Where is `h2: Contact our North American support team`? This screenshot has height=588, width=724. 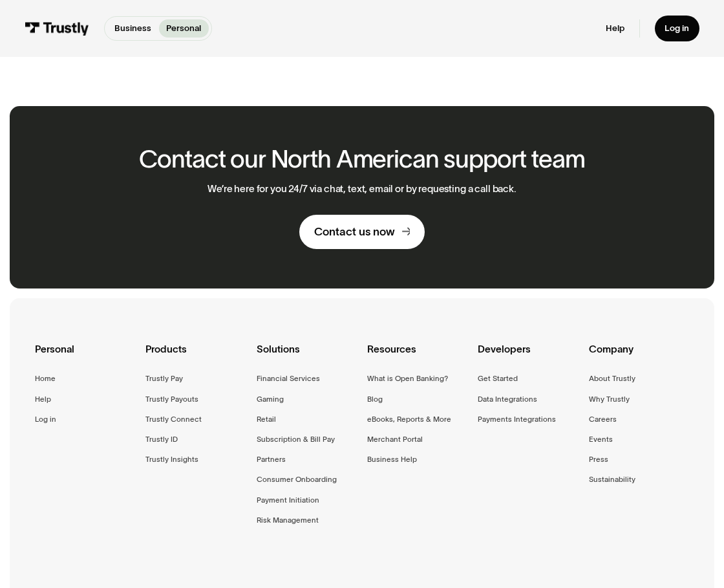 h2: Contact our North American support team is located at coordinates (361, 159).